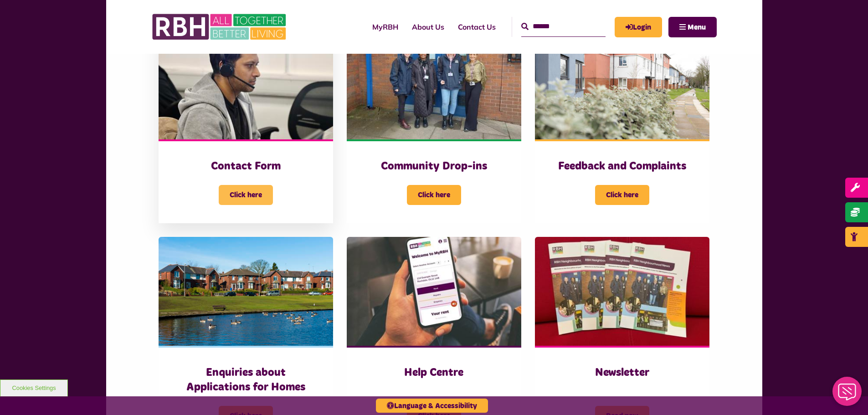 This screenshot has height=415, width=868. What do you see at coordinates (432, 405) in the screenshot?
I see `button: Language & Accessibility` at bounding box center [432, 405].